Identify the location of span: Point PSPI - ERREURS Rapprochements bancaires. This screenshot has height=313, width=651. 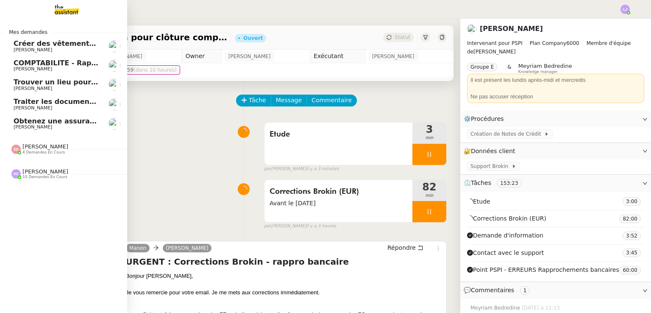
(543, 269).